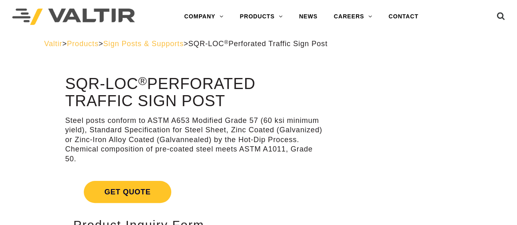 Image resolution: width=517 pixels, height=225 pixels. What do you see at coordinates (83, 44) in the screenshot?
I see `a: Products` at bounding box center [83, 44].